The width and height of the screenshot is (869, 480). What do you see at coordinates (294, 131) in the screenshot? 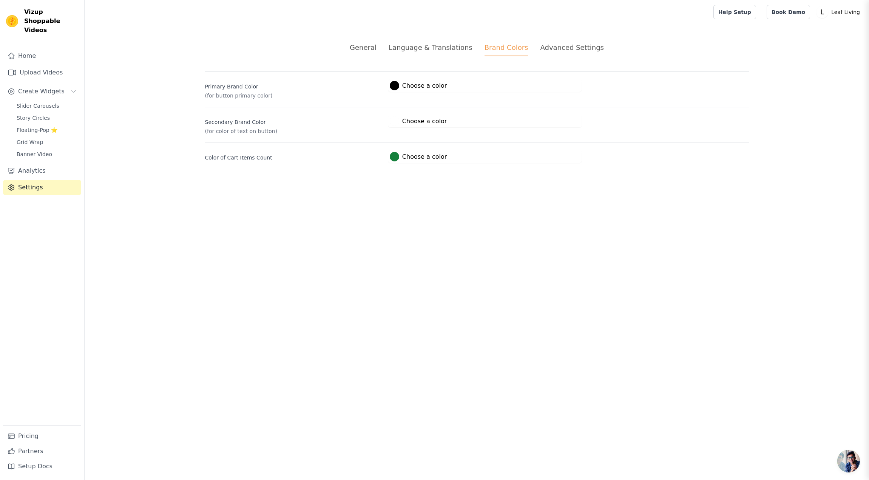
I see `p: (for color of text on button)` at bounding box center [294, 131].